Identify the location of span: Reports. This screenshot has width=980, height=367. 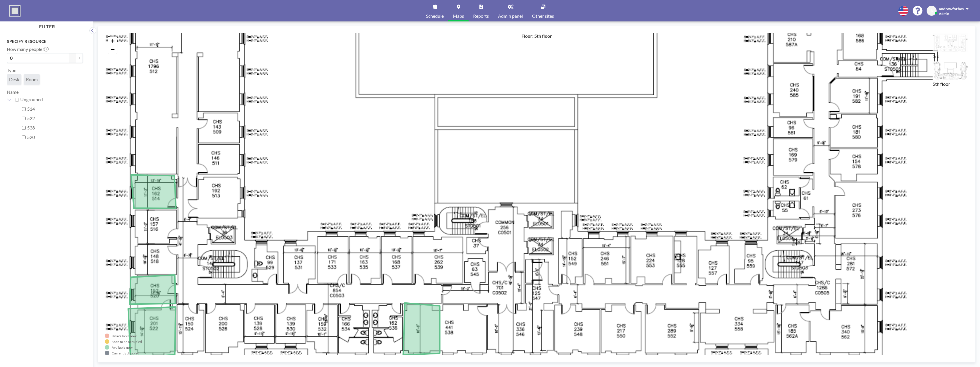
(481, 16).